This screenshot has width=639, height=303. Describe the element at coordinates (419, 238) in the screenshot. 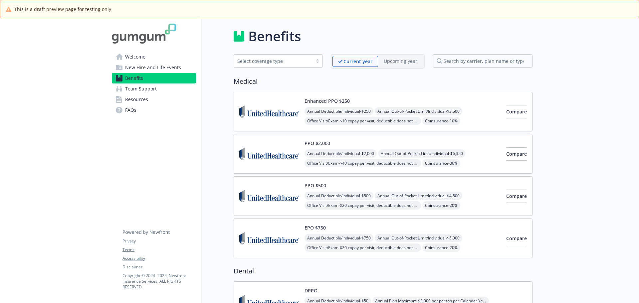

I see `span: Annual Out-of-Pocket Limit/Individual - $5,000` at that location.